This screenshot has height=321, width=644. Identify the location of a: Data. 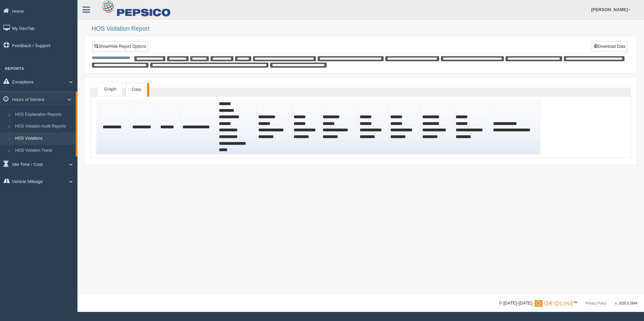
(136, 89).